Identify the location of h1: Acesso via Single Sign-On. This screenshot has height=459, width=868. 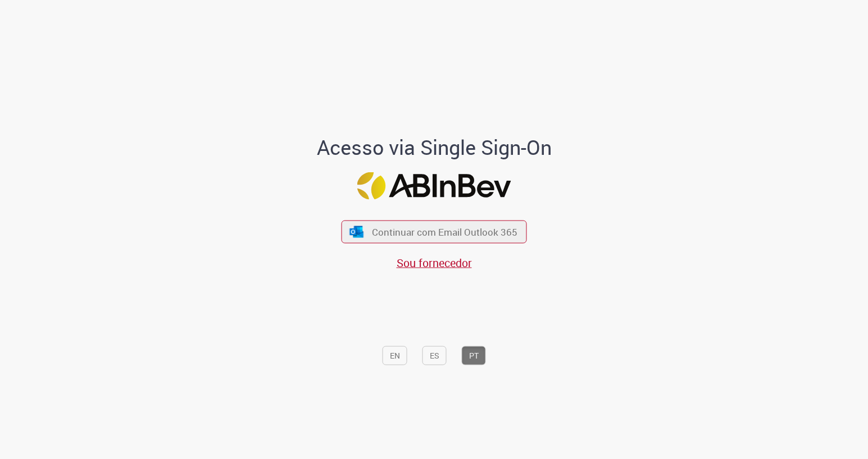
(434, 147).